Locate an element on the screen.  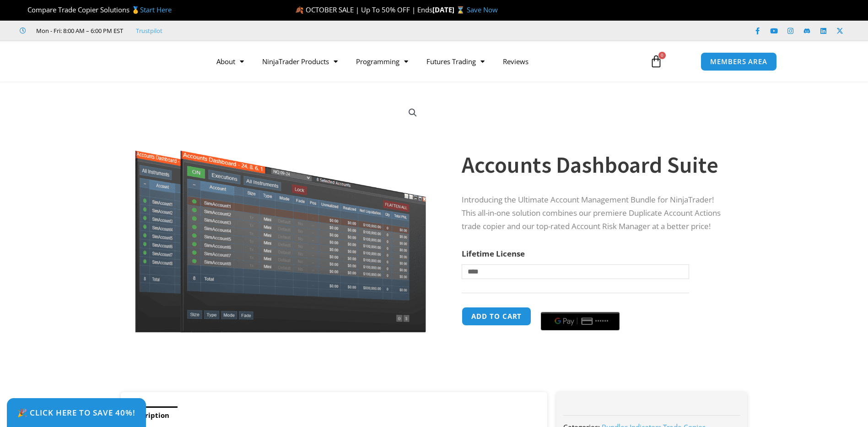
a: 🎉 Click Here to save 40%! is located at coordinates (76, 412).